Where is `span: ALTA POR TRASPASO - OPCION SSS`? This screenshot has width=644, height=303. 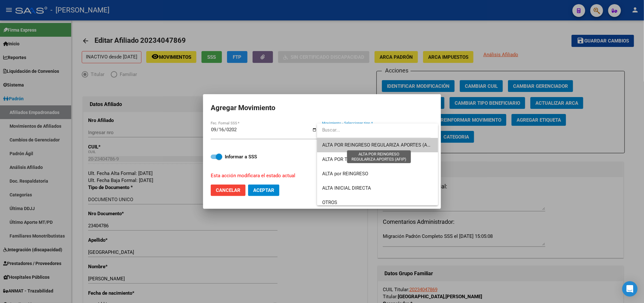
span: ALTA POR TRASPASO - OPCION SSS is located at coordinates (361, 160).